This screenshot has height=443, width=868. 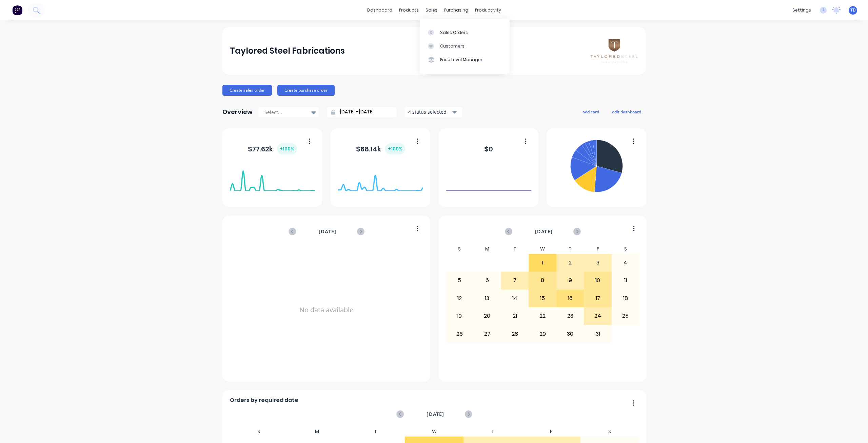 What do you see at coordinates (465, 32) in the screenshot?
I see `a: Sales Orders` at bounding box center [465, 32].